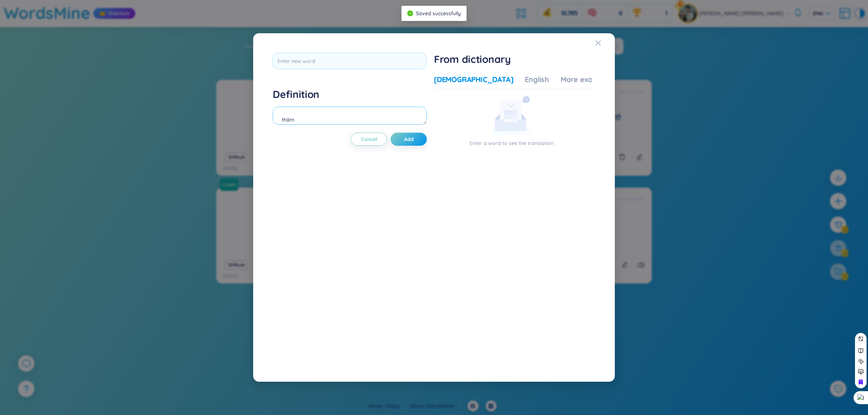 This screenshot has height=415, width=868. What do you see at coordinates (438, 13) in the screenshot?
I see `span: Saved successfully` at bounding box center [438, 13].